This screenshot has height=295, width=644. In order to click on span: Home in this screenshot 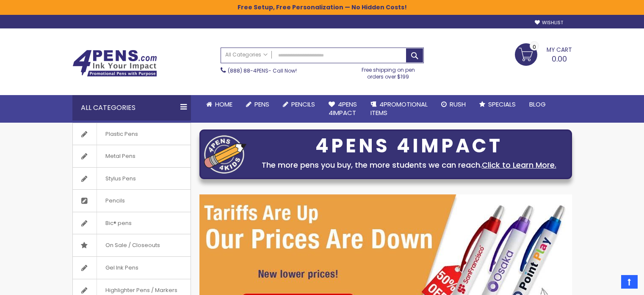, I will do `click(223, 104)`.